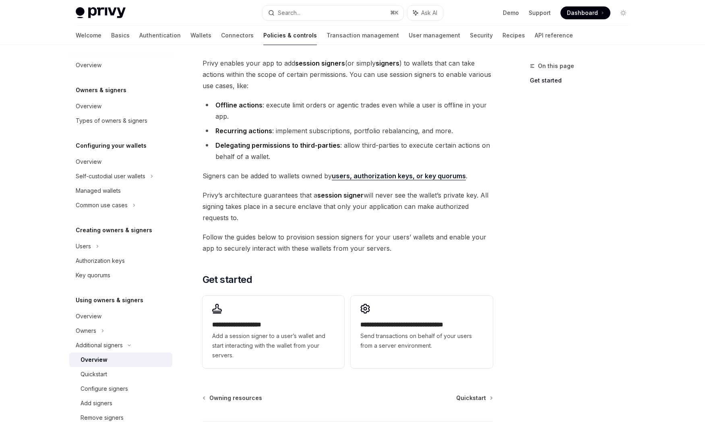 This screenshot has height=429, width=705. I want to click on span: Get started, so click(227, 280).